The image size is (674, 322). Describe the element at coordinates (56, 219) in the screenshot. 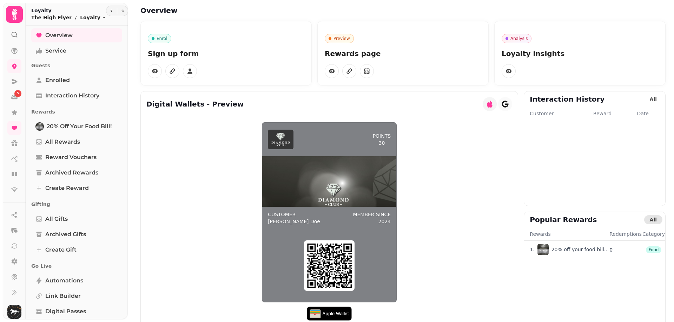

I see `span: All Gifts` at that location.